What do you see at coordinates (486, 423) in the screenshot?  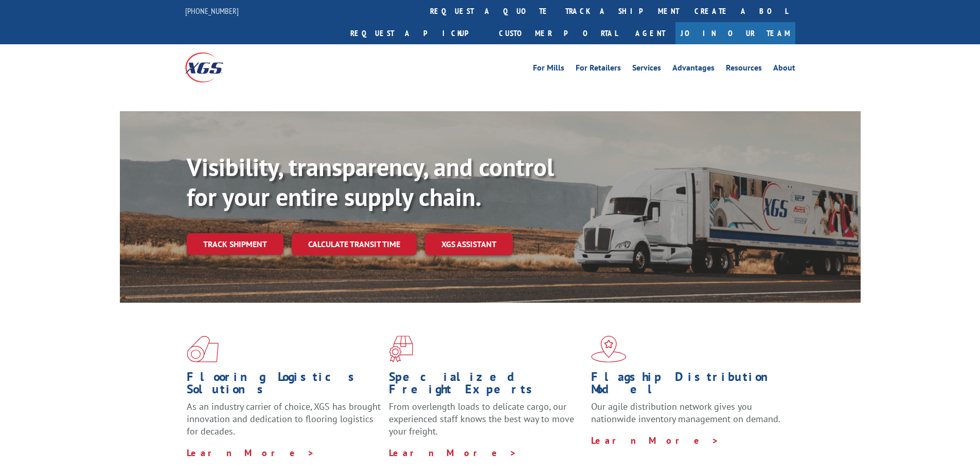 I see `p: From overlength loads to delicate cargo, our experienced staff knows the best way to move your fr...` at bounding box center [486, 423].